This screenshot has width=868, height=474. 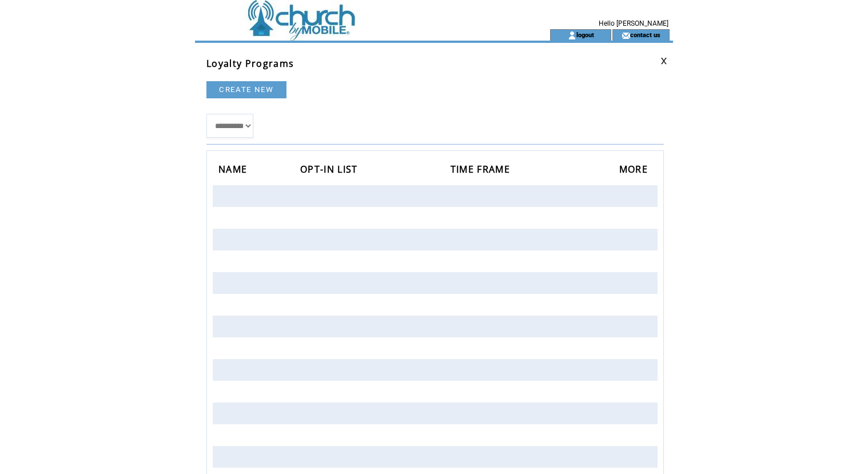 What do you see at coordinates (625, 35) in the screenshot?
I see `img: contact_us_icon.gif` at bounding box center [625, 35].